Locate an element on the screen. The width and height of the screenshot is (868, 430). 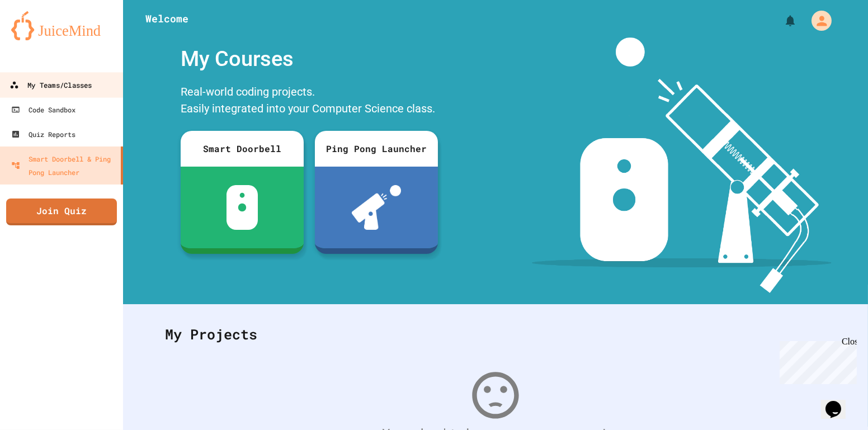
div: Smart Doorbell & Ping Pong Launcher is located at coordinates (64, 165).